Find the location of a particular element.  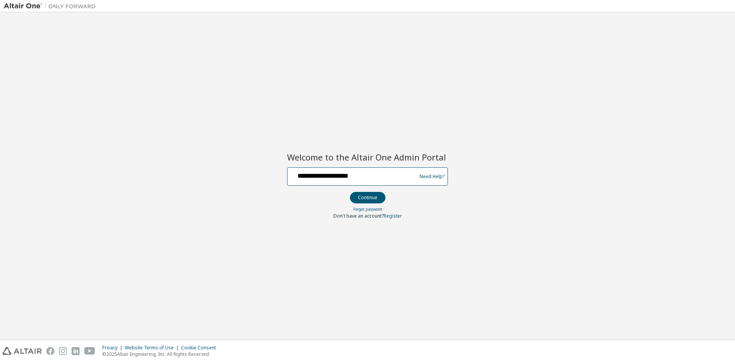

div: Cookie Consent is located at coordinates (201, 348).